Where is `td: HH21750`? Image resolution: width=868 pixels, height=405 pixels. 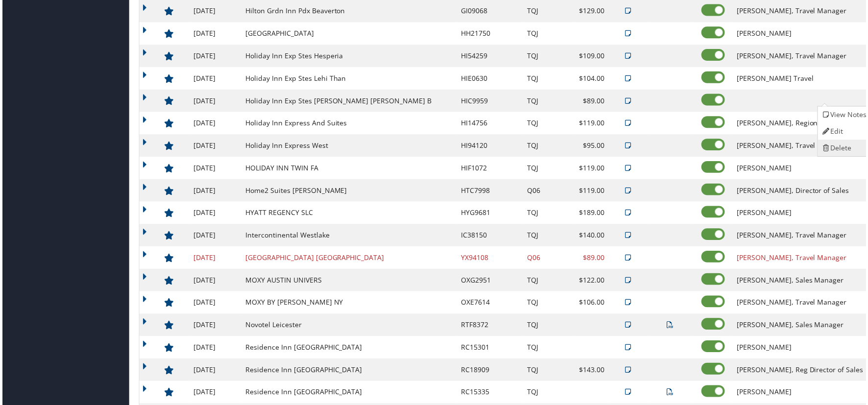 td: HH21750 is located at coordinates (489, 34).